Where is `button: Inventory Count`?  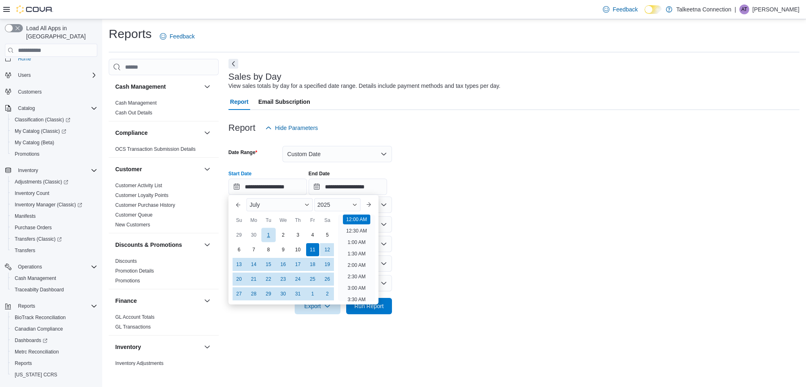
button: Inventory Count is located at coordinates (54, 193).